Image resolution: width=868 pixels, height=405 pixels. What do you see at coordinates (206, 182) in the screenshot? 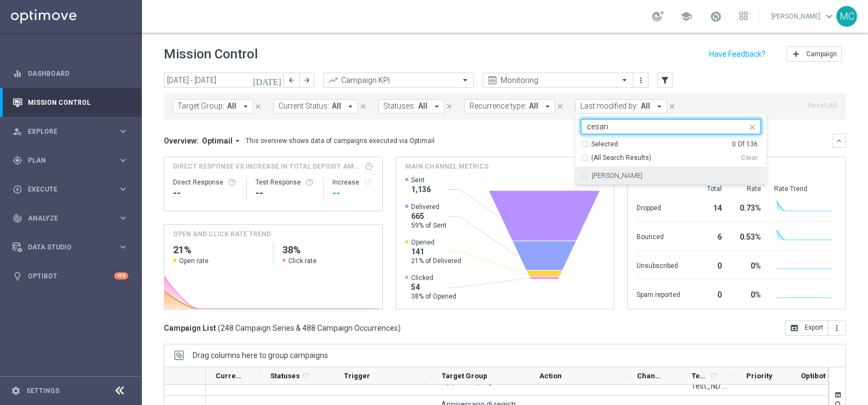
I see `div: Direct Response` at bounding box center [206, 182].